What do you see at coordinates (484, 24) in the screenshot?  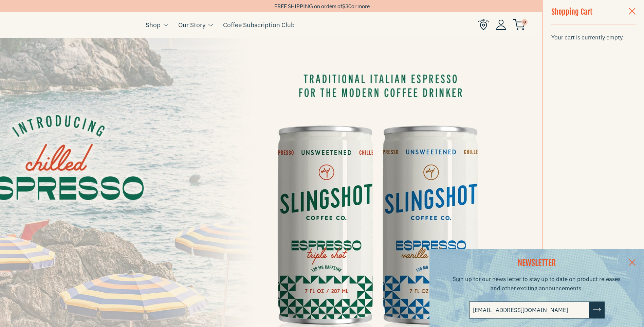 I see `img: Find Us` at bounding box center [484, 24].